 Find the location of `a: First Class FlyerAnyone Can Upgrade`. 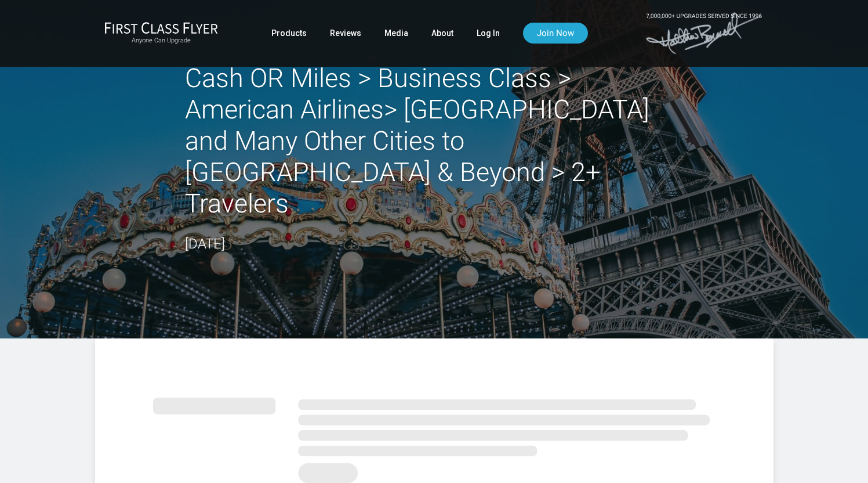

a: First Class FlyerAnyone Can Upgrade is located at coordinates (161, 33).